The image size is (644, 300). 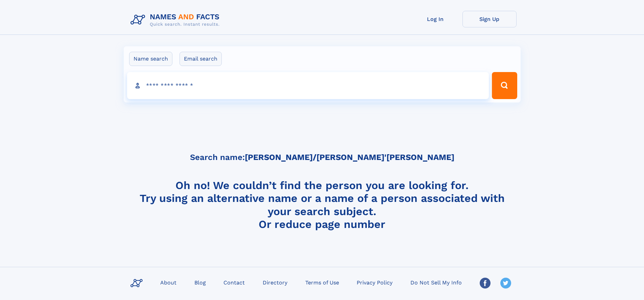 What do you see at coordinates (200, 282) in the screenshot?
I see `a: Blog` at bounding box center [200, 282].